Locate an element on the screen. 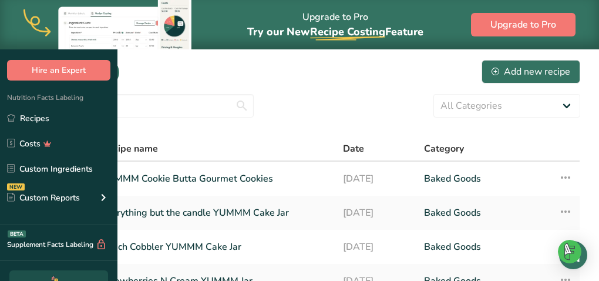 This screenshot has height=281, width=599. button: Hire an Expert is located at coordinates (59, 70).